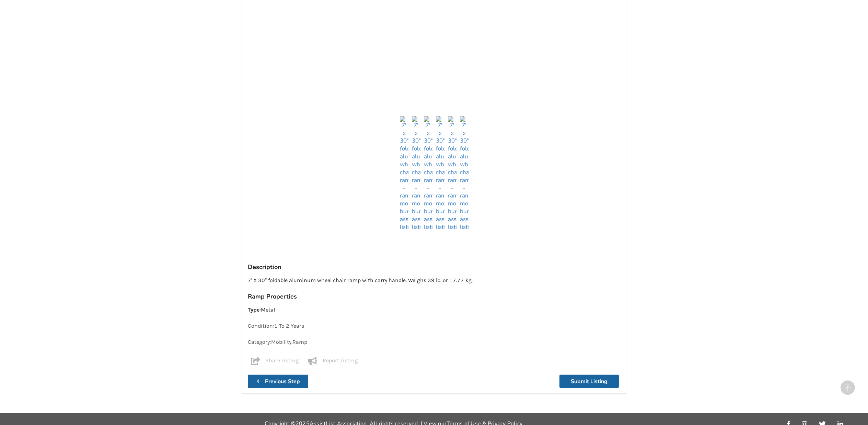  What do you see at coordinates (278, 381) in the screenshot?
I see `button: Previous Step` at bounding box center [278, 381].